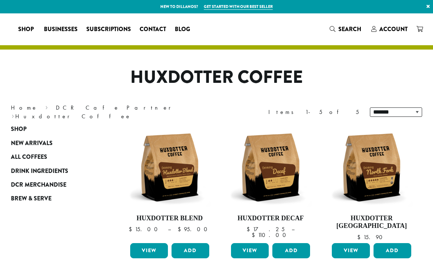 The width and height of the screenshot is (433, 263). I want to click on img: Huxdotter-Coffee-Decaf-12oz-Web.jpg, so click(270, 167).